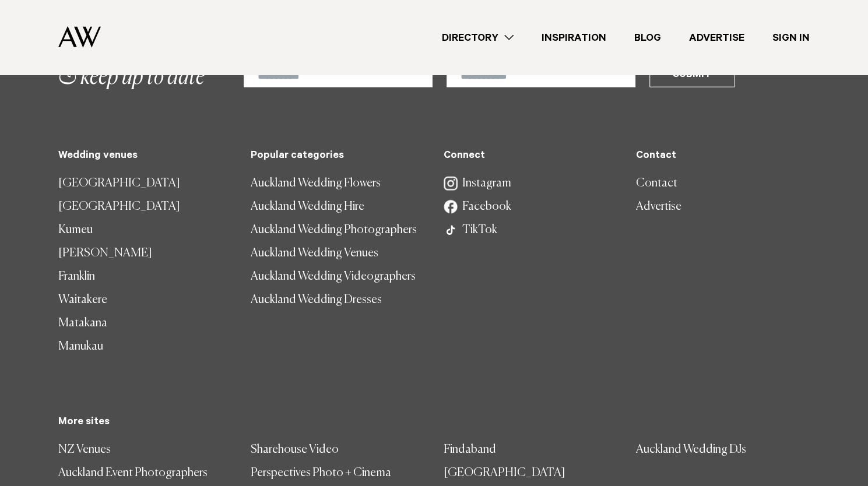 The height and width of the screenshot is (486, 868). Describe the element at coordinates (530, 230) in the screenshot. I see `a: TikTok` at that location.